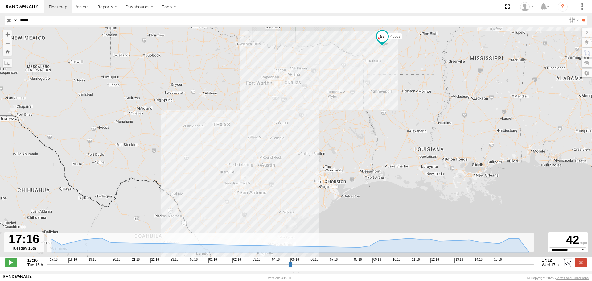 This screenshot has width=592, height=281. Describe the element at coordinates (333, 260) in the screenshot. I see `span: 07:16` at that location.